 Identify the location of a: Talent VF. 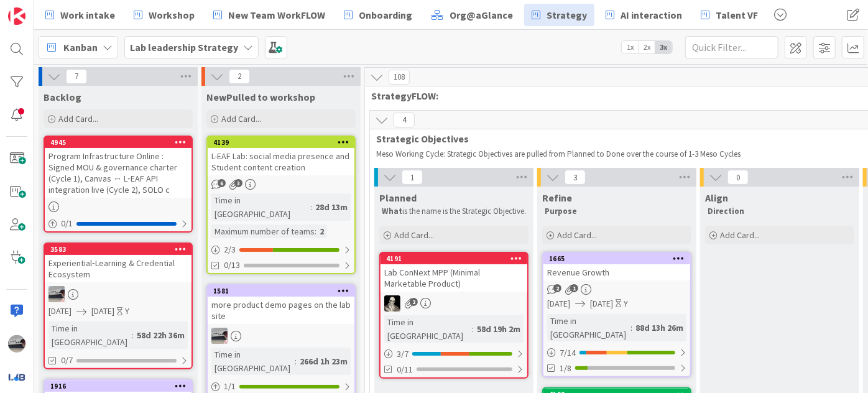
(729, 15).